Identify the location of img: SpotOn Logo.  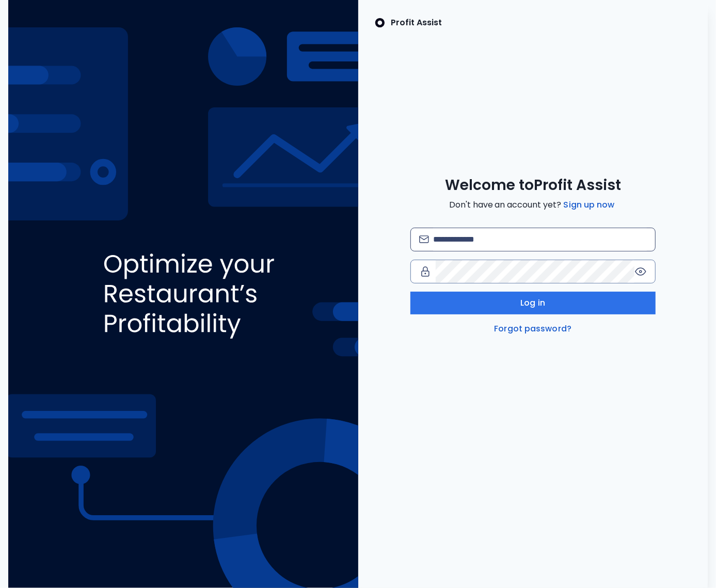
(380, 23).